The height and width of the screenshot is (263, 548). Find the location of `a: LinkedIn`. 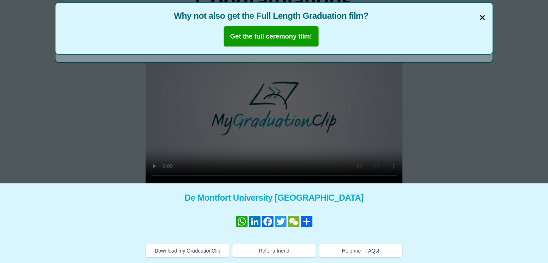

a: LinkedIn is located at coordinates (255, 222).